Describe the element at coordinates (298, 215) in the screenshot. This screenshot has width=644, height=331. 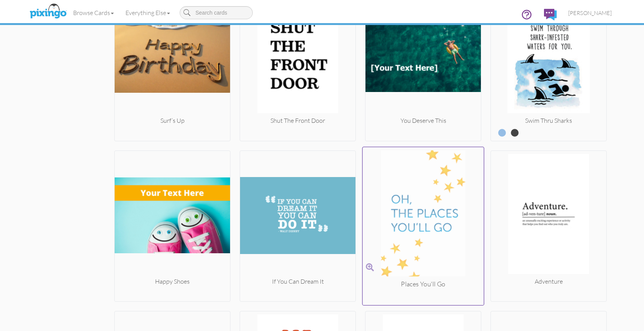
I see `img: 20190831-193210-56239b586b27-250.jpg` at that location.